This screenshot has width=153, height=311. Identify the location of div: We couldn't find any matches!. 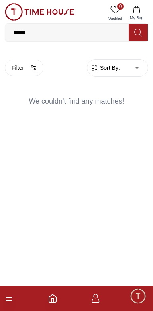
(76, 103).